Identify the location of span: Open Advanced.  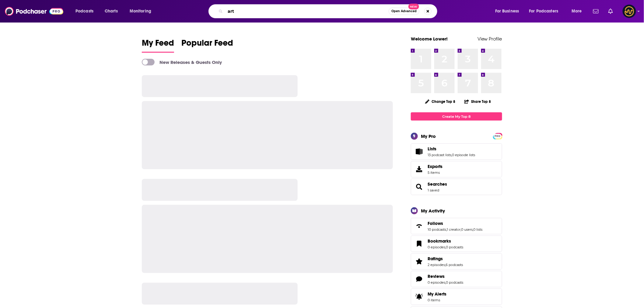
(404, 11).